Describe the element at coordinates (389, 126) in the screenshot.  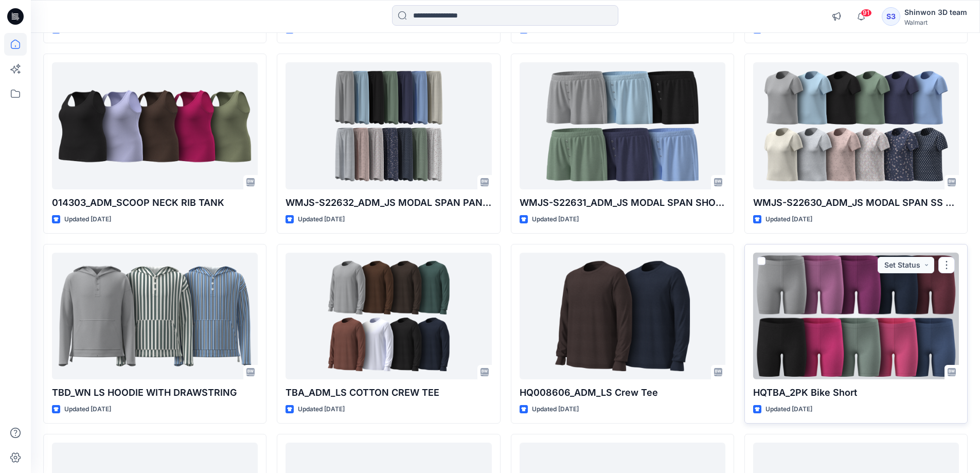
I see `a: WMJS-S22632_ADM_JS MODAL SPAN PANTS` at that location.